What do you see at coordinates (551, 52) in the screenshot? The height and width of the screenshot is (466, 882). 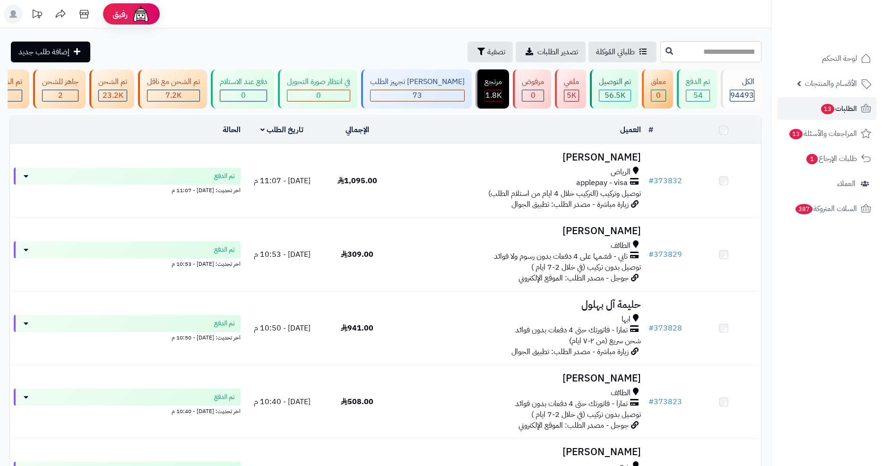 I see `a: تصدير الطلبات` at bounding box center [551, 52].